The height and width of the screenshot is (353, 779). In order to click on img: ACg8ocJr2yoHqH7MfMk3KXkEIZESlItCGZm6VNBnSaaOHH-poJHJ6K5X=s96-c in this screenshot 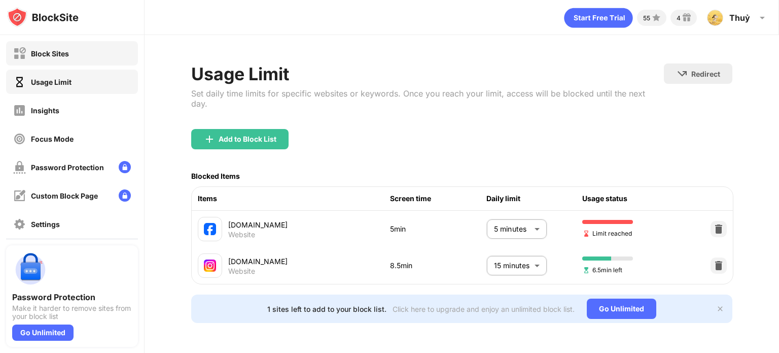, I will do `click(715, 18)`.